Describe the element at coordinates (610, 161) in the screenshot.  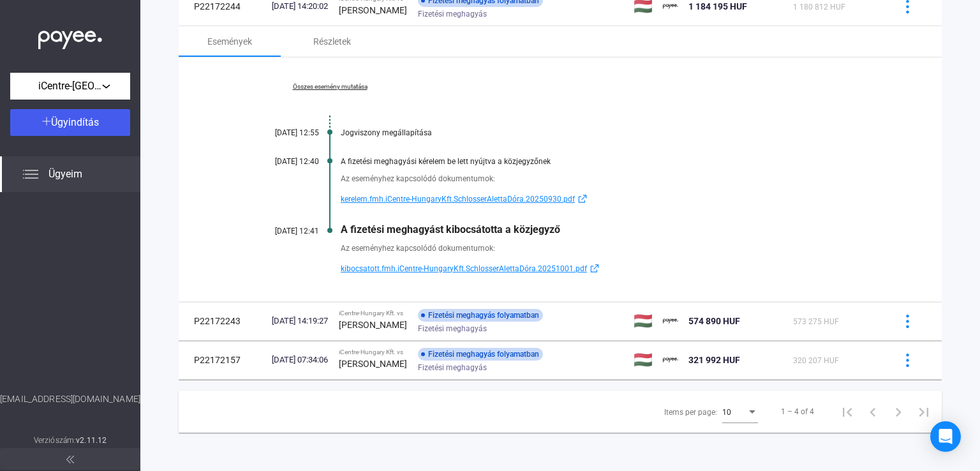
I see `div: A fizetési meghagyási kérelem be lett nyújtva a közjegyzőnek` at that location.